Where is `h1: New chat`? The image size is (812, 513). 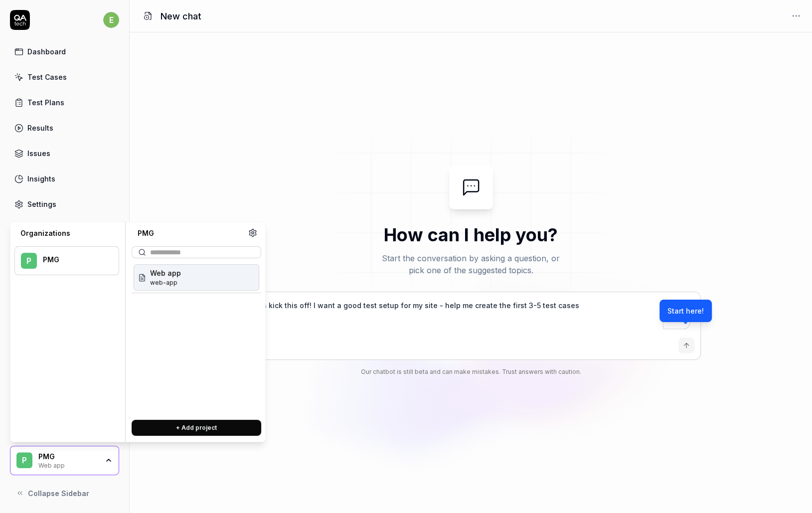
h1: New chat is located at coordinates (181, 16).